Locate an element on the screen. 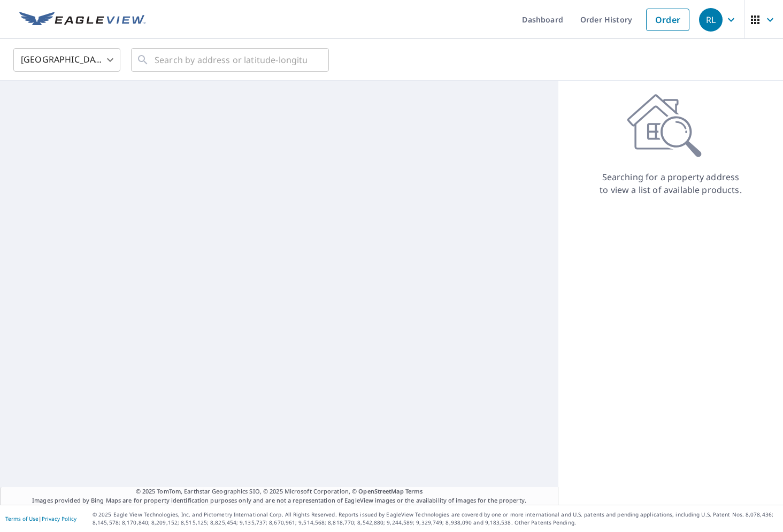 The height and width of the screenshot is (532, 783). input: Search by address or latitude-longitude is located at coordinates (231, 60).